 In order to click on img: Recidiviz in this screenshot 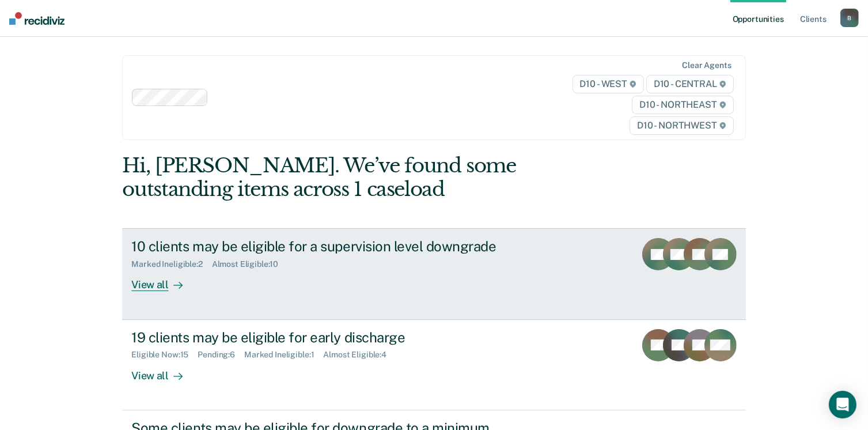, I will do `click(37, 18)`.